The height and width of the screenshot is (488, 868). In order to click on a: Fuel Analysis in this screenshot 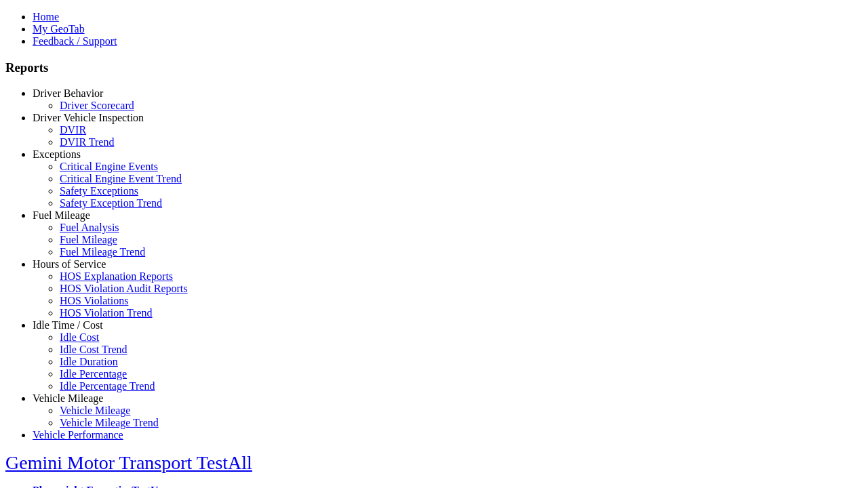, I will do `click(89, 227)`.